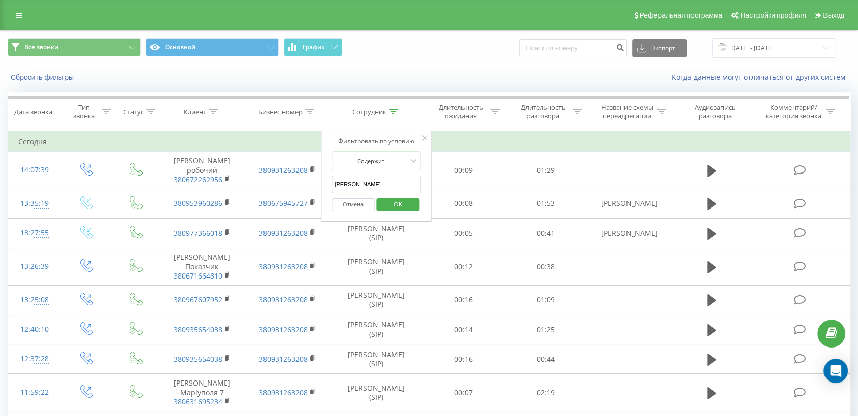 Image resolution: width=858 pixels, height=416 pixels. Describe the element at coordinates (761, 77) in the screenshot. I see `a: Когда данные могут отличаться от других систем` at that location.